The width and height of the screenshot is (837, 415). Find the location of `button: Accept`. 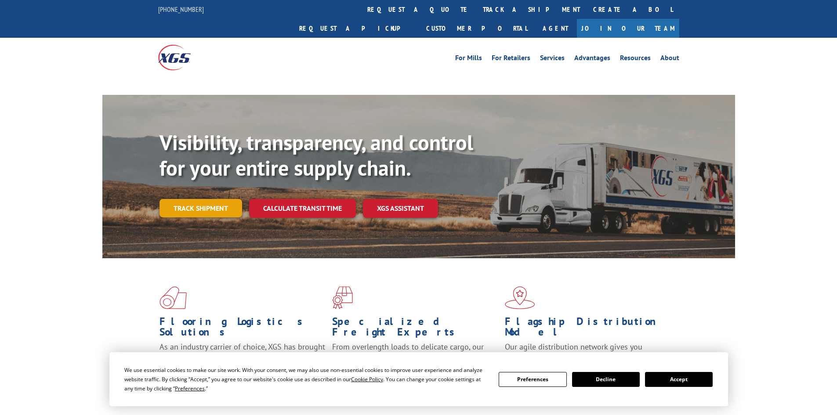

button: Accept is located at coordinates (679, 380).